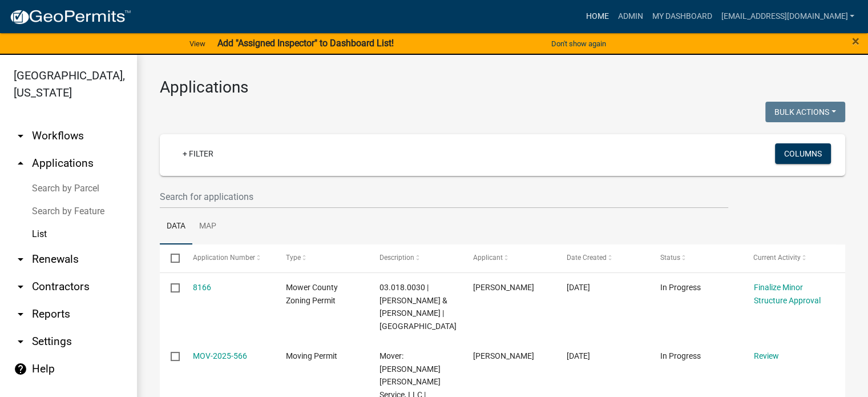  What do you see at coordinates (202, 287) in the screenshot?
I see `a: 8166` at bounding box center [202, 287].